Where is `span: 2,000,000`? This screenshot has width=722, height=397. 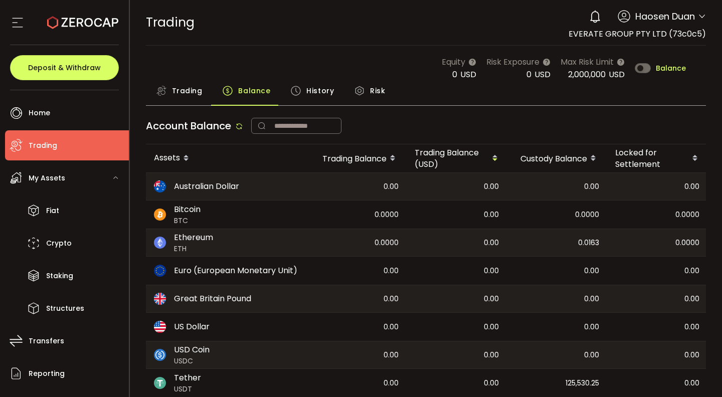
span: 2,000,000 is located at coordinates (586, 74).